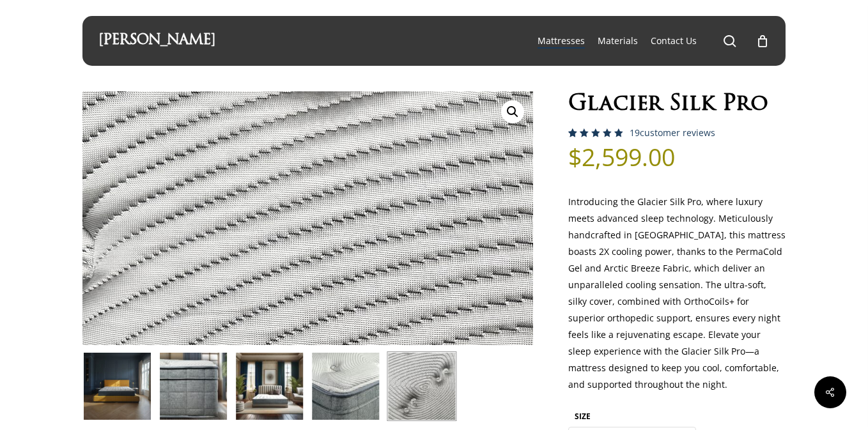  What do you see at coordinates (513, 112) in the screenshot?
I see `a: View full-screen image gallery` at bounding box center [513, 112].